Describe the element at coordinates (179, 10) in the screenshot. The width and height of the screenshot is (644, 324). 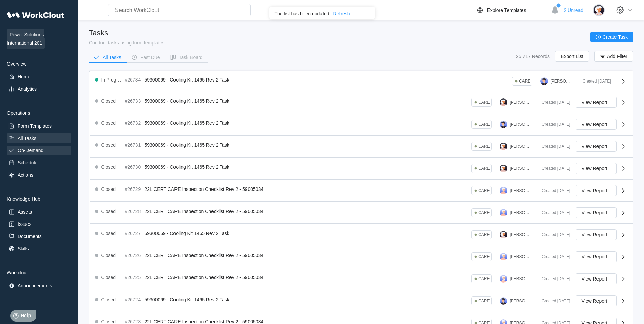
I see `input: Search WorkClout` at that location.